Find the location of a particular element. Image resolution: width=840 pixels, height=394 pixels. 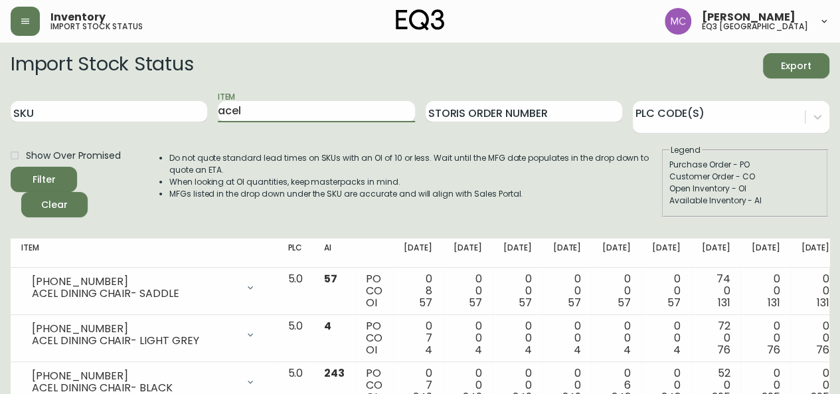

div: ACEL DINING CHAIR- SADDLE is located at coordinates (134, 294).